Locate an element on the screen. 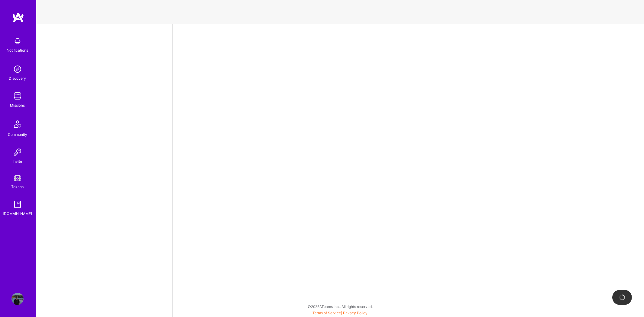 The width and height of the screenshot is (644, 317). img: Community is located at coordinates (18, 124).